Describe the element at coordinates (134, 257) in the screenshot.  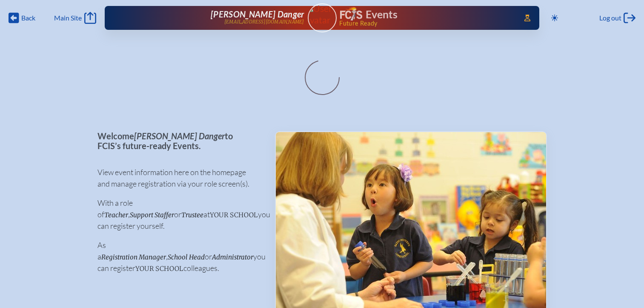
I see `span: Registration Manager` at that location.